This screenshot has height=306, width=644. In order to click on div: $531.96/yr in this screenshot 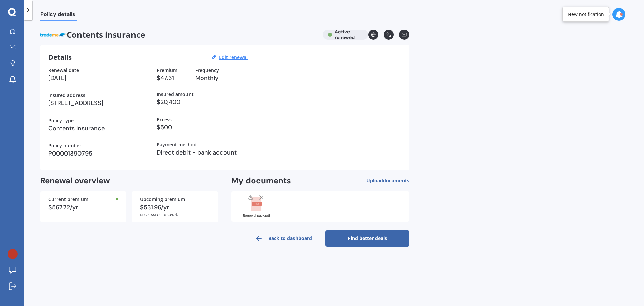, I will do `click(175, 211)`.